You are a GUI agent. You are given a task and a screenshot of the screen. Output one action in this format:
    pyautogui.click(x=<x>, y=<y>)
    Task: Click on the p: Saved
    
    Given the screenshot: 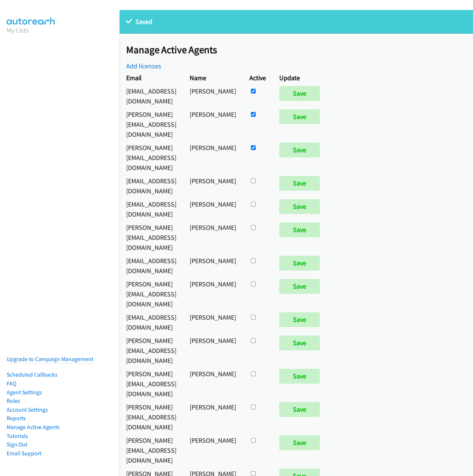 What is the action you would take?
    pyautogui.click(x=297, y=21)
    